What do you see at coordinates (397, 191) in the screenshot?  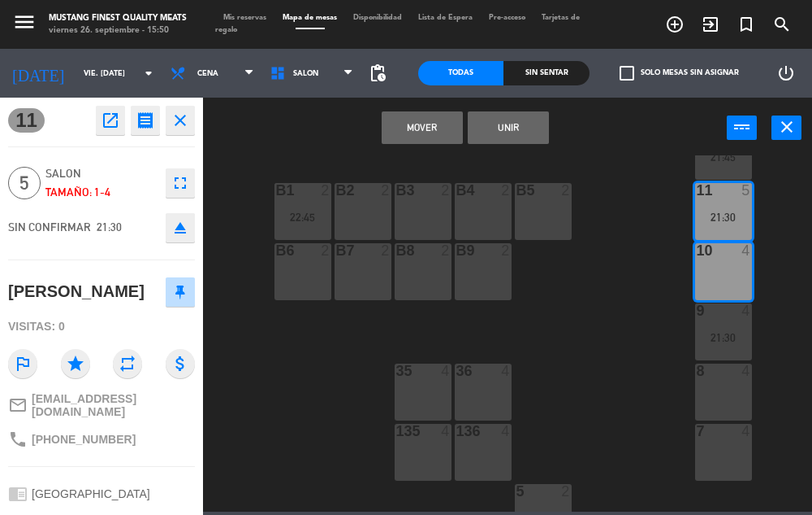 I see `div: B3` at bounding box center [397, 191].